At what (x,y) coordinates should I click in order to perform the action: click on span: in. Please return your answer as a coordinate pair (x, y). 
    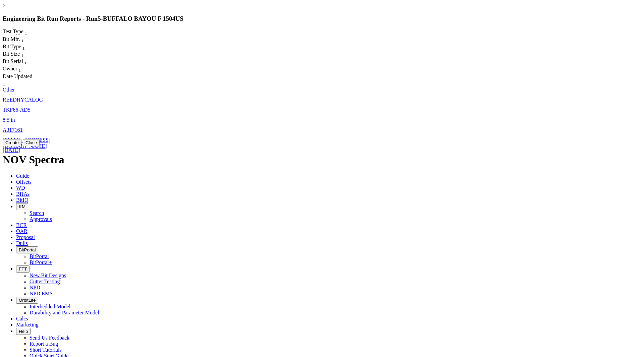
    Looking at the image, I should click on (13, 120).